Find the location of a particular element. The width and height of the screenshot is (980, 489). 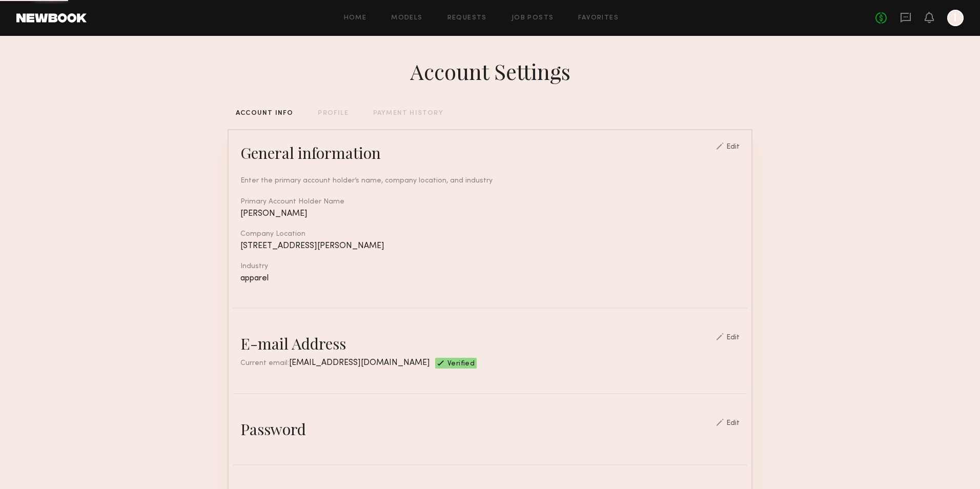

div: Industry is located at coordinates (490, 266).